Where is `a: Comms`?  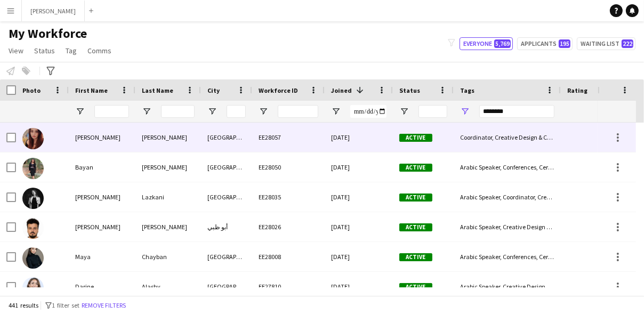
a: Comms is located at coordinates (99, 51).